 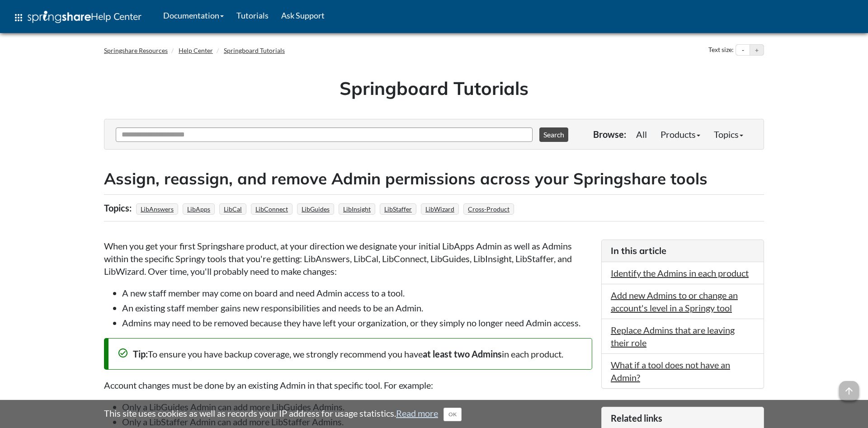 I want to click on span: apps, so click(x=19, y=18).